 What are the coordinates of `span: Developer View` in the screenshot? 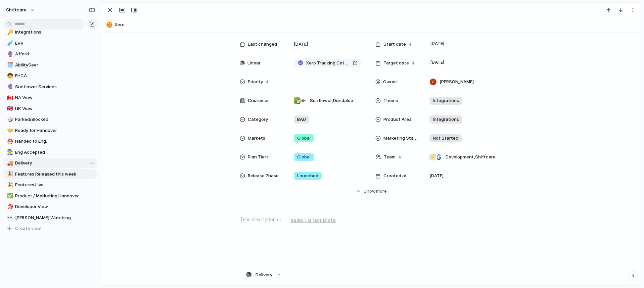 It's located at (55, 207).